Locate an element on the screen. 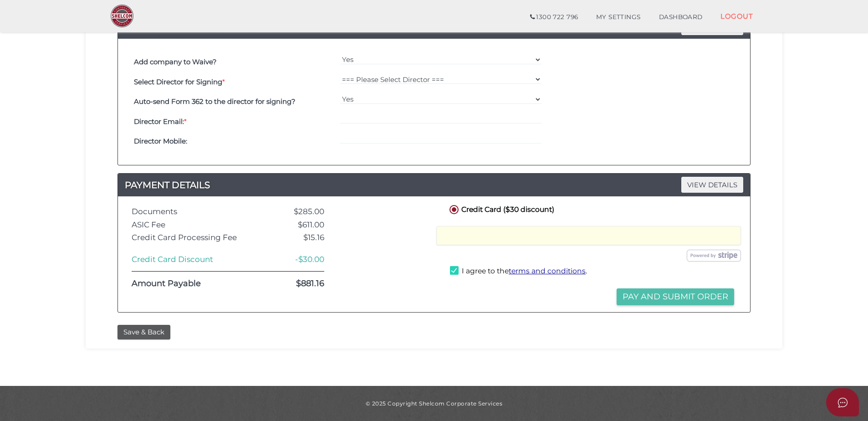 Image resolution: width=868 pixels, height=421 pixels. a: LOGOUT is located at coordinates (736, 16).